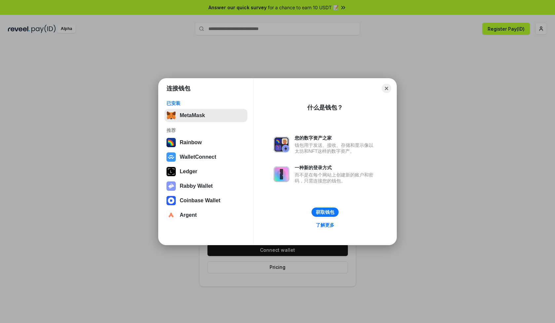 The width and height of the screenshot is (555, 323). Describe the element at coordinates (325, 212) in the screenshot. I see `button: 获取钱包` at that location.